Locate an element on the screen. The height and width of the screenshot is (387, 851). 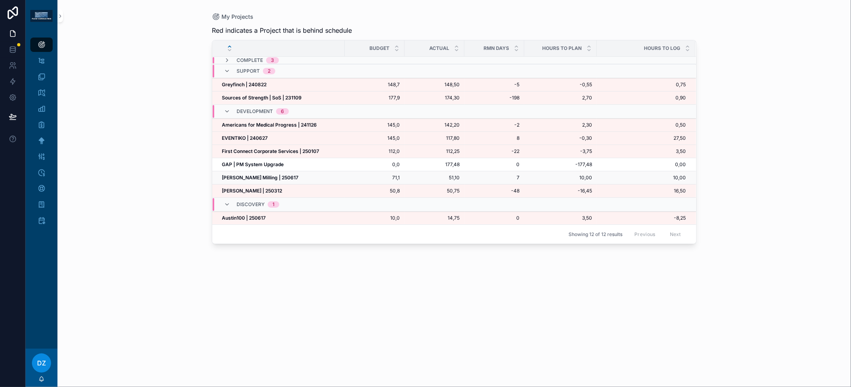
a: 7 is located at coordinates (495, 178).